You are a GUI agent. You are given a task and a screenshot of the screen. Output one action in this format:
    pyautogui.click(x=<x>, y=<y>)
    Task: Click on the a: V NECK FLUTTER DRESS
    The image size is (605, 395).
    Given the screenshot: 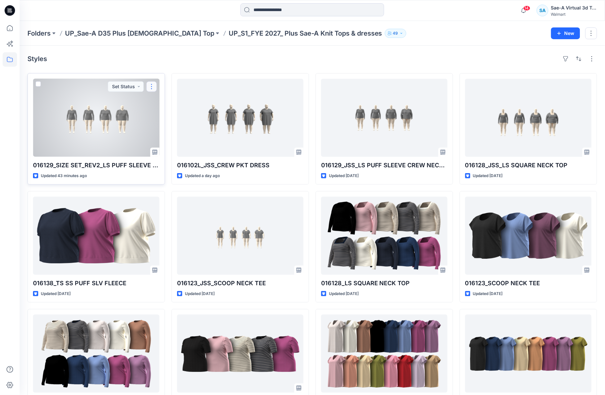 What is the action you would take?
    pyautogui.click(x=384, y=353)
    